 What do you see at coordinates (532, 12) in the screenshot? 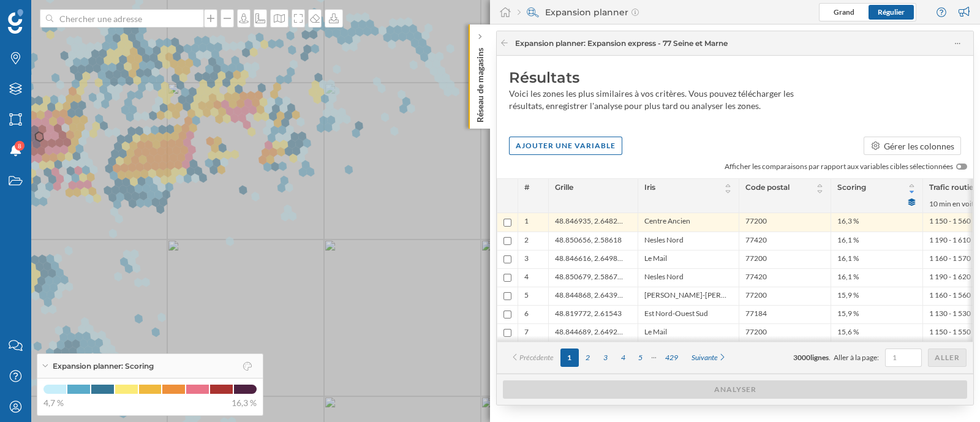
I see `img: search-areas.svg` at bounding box center [532, 12].